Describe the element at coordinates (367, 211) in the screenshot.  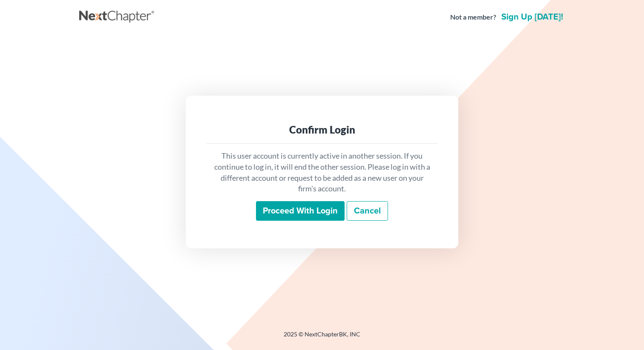
I see `a: Cancel` at that location.